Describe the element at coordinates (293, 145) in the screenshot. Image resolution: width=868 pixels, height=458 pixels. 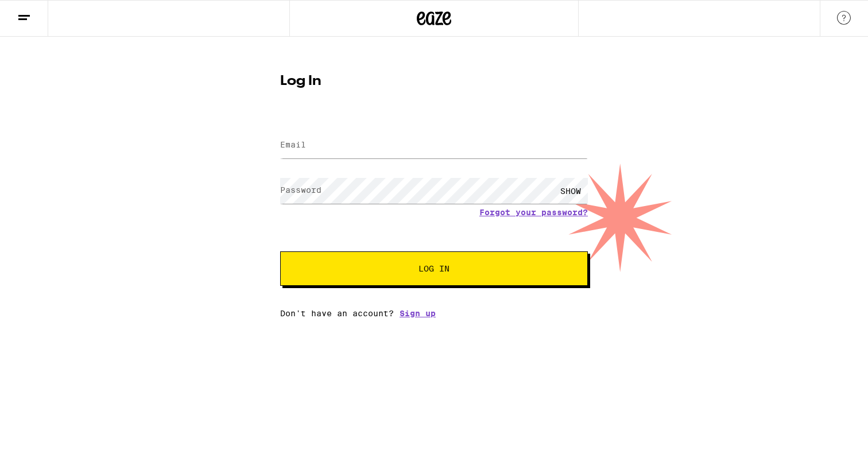
I see `label: Email` at that location.